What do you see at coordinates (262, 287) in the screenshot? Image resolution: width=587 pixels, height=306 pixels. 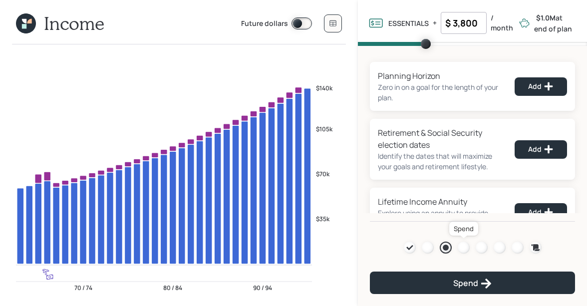 I see `tspan: 90 / 94` at bounding box center [262, 287].